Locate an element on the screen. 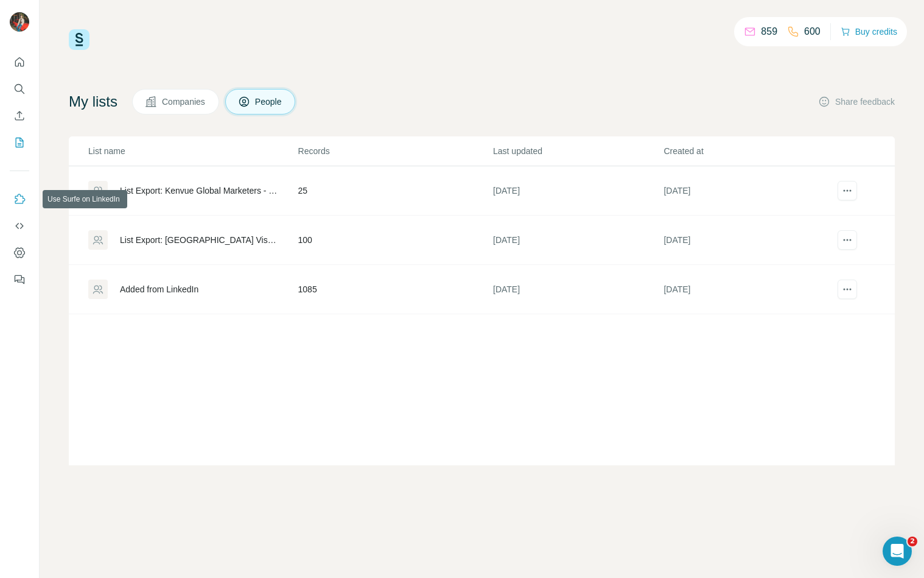 The height and width of the screenshot is (578, 924). p: Created at is located at coordinates (748, 151).